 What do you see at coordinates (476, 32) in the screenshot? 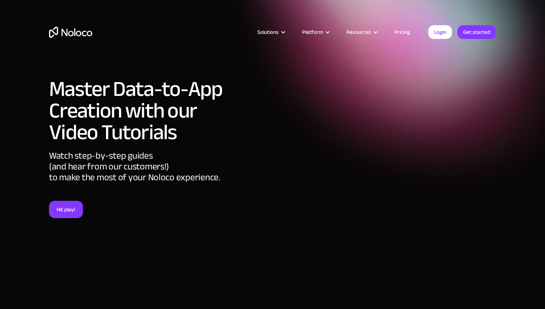
I see `a: Get started` at bounding box center [476, 32].